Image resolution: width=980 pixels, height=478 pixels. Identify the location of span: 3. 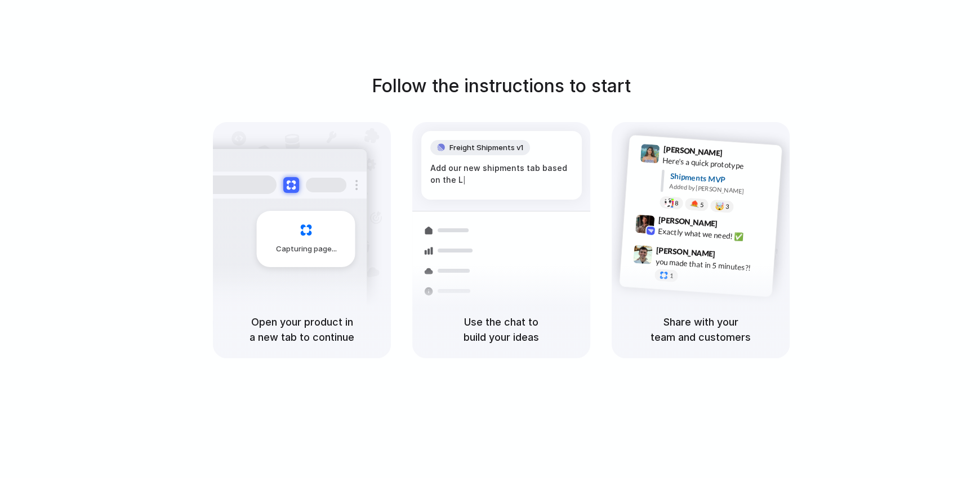
(727, 206).